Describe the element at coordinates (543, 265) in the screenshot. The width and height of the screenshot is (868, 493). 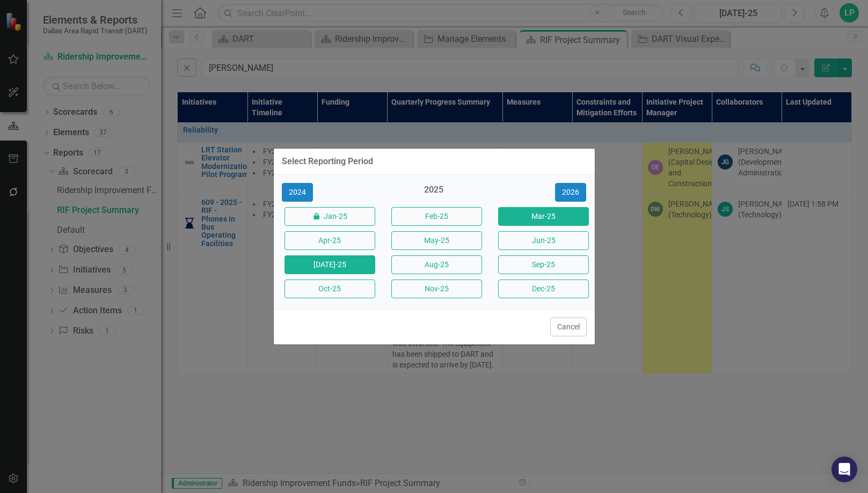
I see `button: Sep-25` at that location.